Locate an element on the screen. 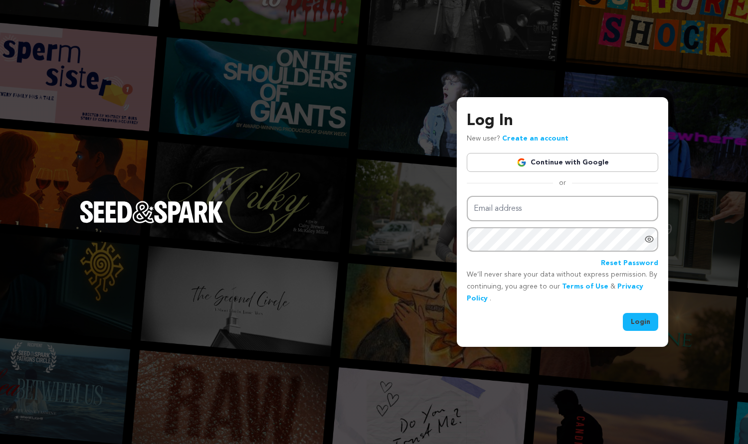 The image size is (748, 444). p: We’ll never share your data without express permission. By continuing, you agree to our & . is located at coordinates (563, 287).